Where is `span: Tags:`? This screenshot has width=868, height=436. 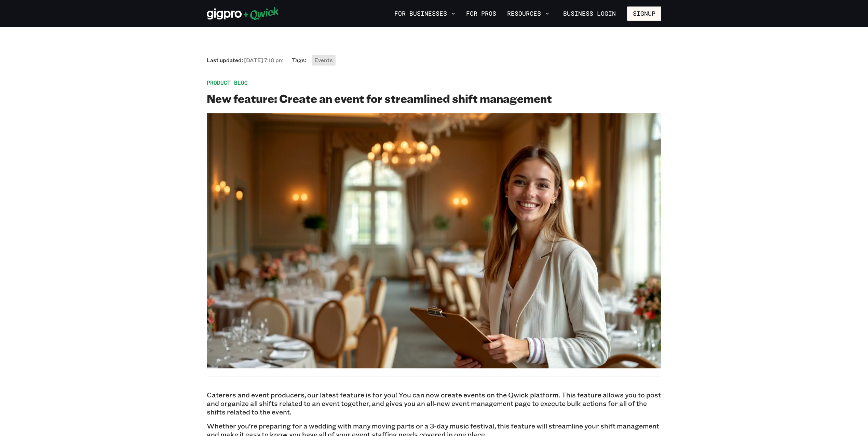
span: Tags: is located at coordinates (299, 60).